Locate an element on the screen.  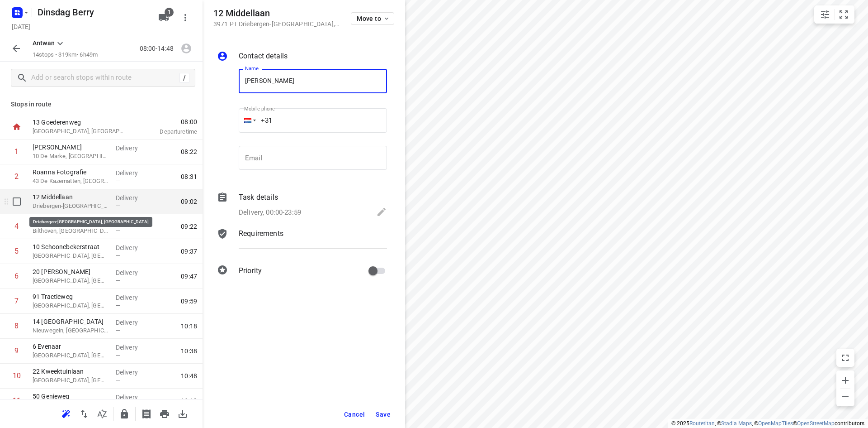
span: Download route is located at coordinates (183, 413).